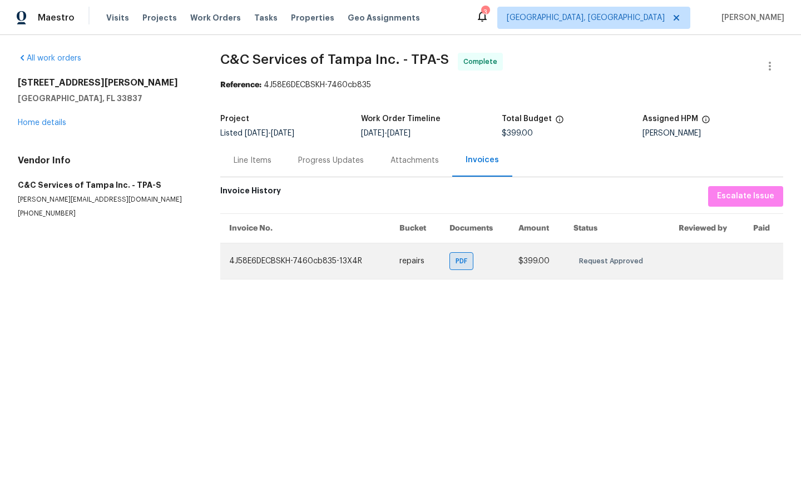 This screenshot has height=500, width=801. What do you see at coordinates (613, 261) in the screenshot?
I see `span: Request Approved` at bounding box center [613, 261].